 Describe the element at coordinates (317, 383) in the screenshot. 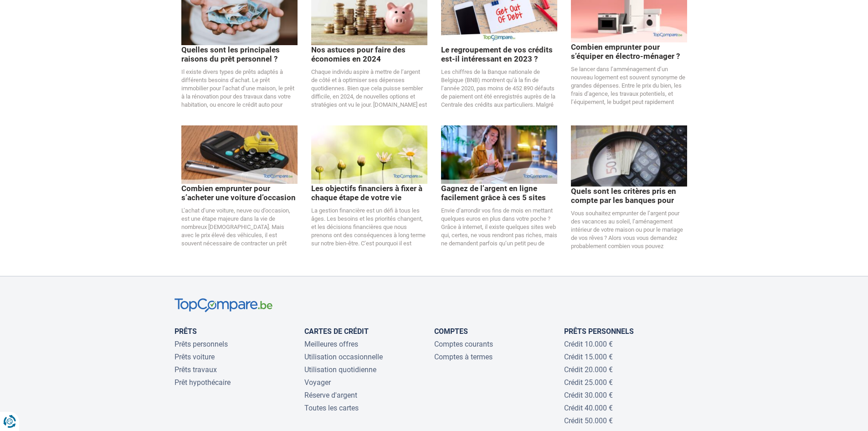

I see `a: Voyager` at that location.